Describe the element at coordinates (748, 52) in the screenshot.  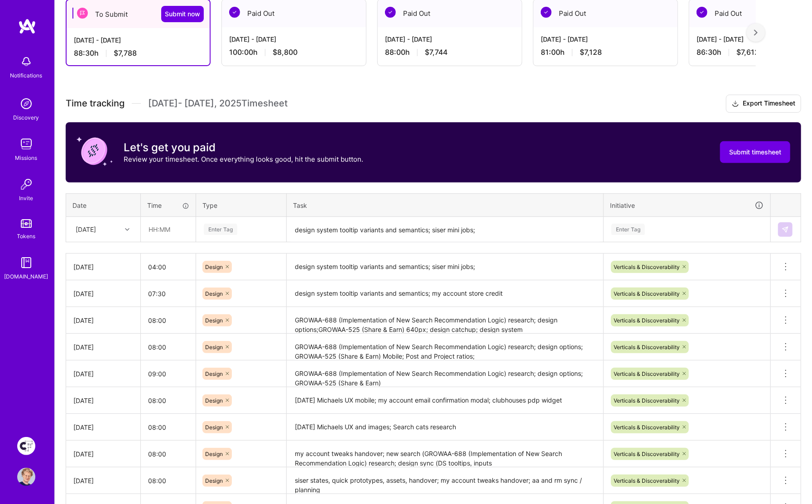
I see `span: $7,612` at that location.